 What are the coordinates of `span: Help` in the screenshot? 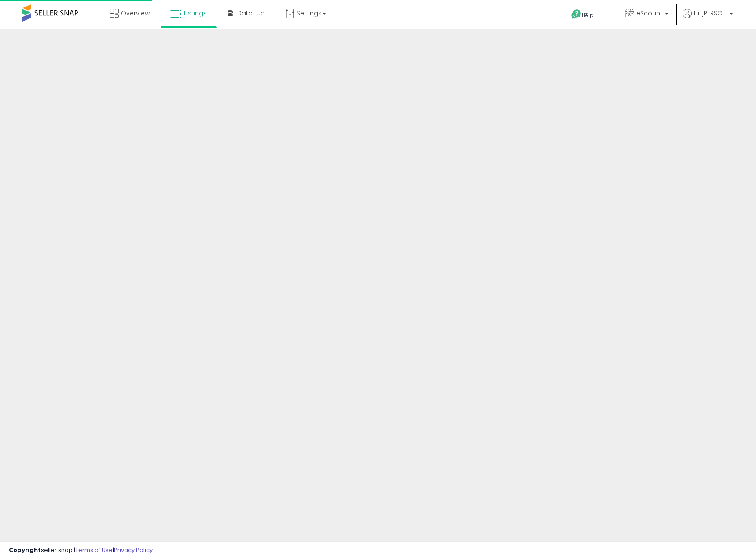 It's located at (588, 15).